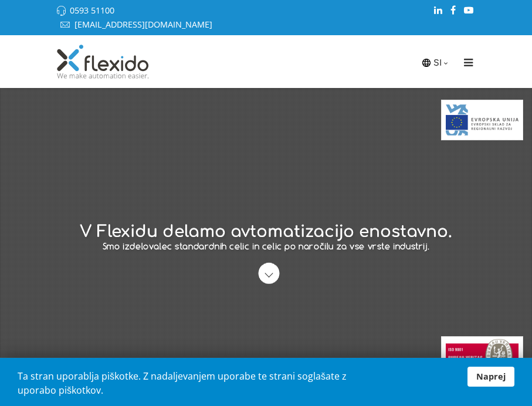 This screenshot has width=532, height=406. What do you see at coordinates (490, 377) in the screenshot?
I see `a: Naprej` at bounding box center [490, 377].